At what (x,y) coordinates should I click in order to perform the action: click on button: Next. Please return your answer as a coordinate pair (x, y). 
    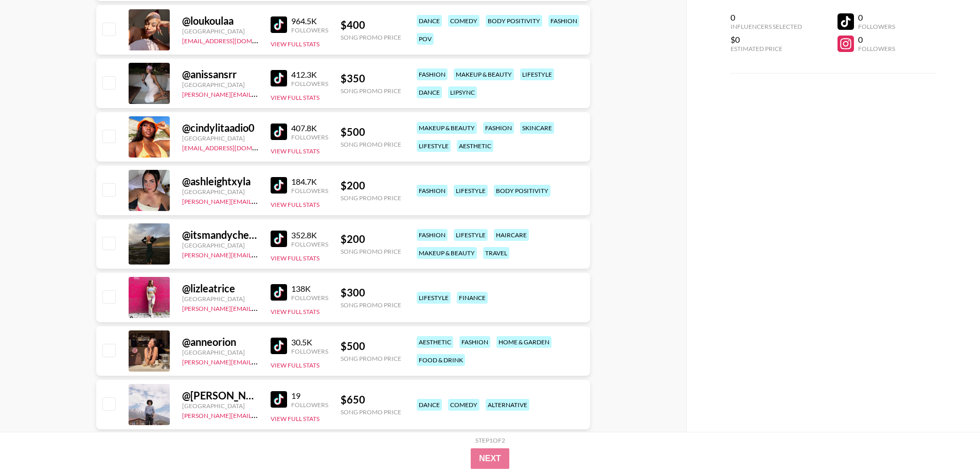
    Looking at the image, I should click on (490, 459).